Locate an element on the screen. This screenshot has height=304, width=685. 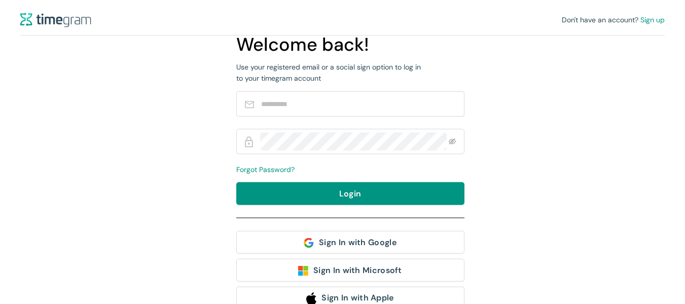
img: Password%20icon.e6694d69a3b8da29ba6a8b8d8359ce16.svg is located at coordinates (249, 141).